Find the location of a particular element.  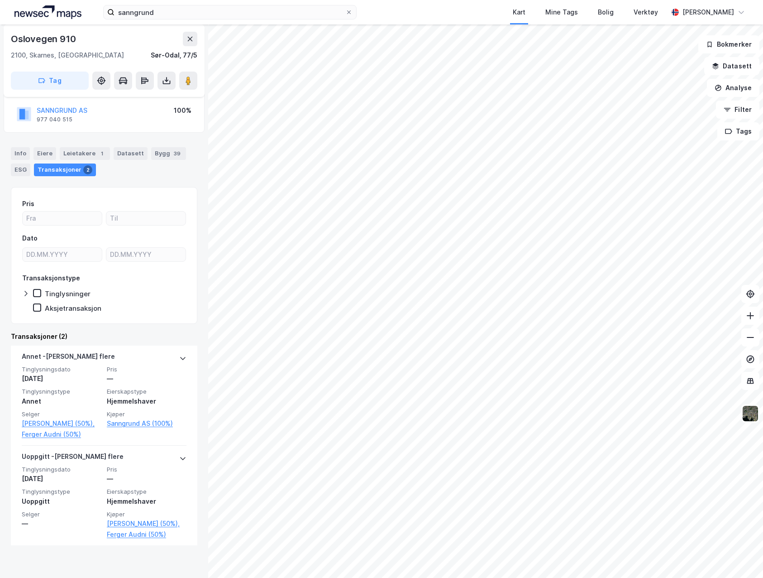

a: Sanngrund AS (100%) is located at coordinates (147, 423).